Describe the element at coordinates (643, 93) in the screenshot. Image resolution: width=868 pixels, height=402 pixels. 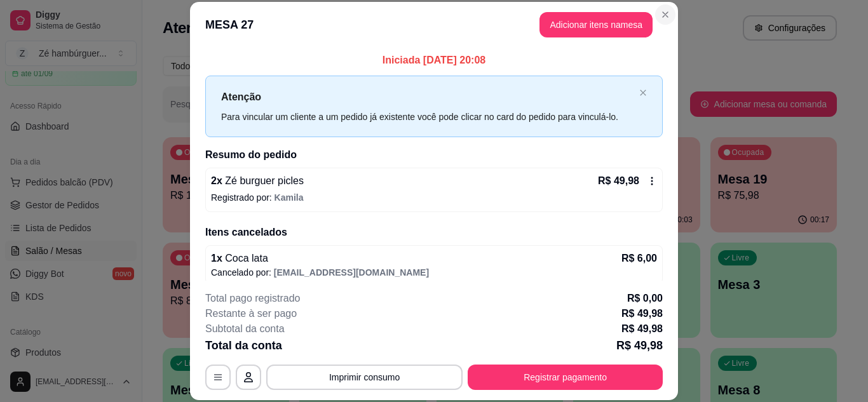
I see `button: close` at that location.